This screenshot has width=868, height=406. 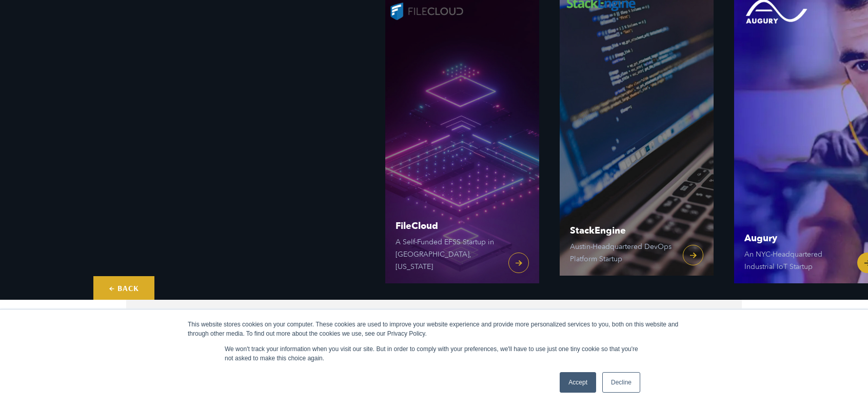 What do you see at coordinates (434, 329) in the screenshot?
I see `div: This website stores cookies on your computer. These cookies are used to improve your website expe...` at bounding box center [434, 329].